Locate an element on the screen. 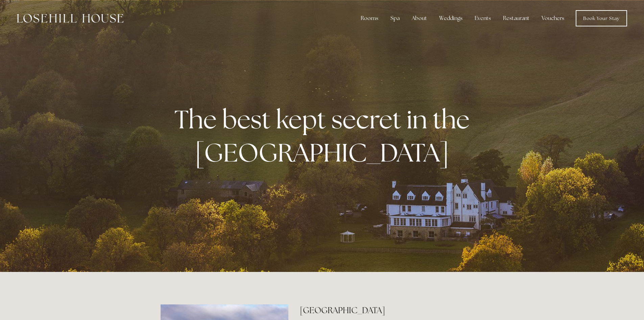 The height and width of the screenshot is (320, 644). img: Losehill House is located at coordinates (70, 18).